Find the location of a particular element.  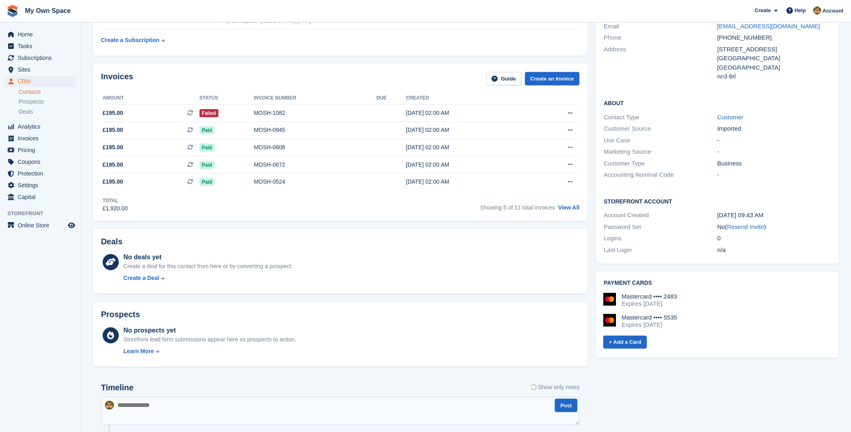

h2: Payment cards is located at coordinates (718, 283).